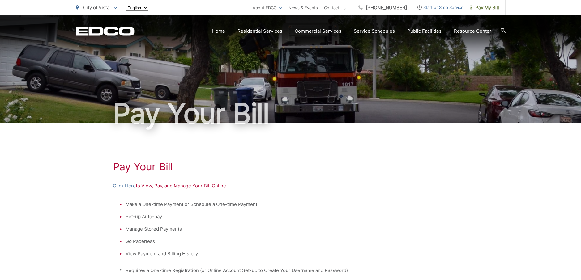 This screenshot has width=581, height=280. I want to click on a: Contact Us, so click(335, 8).